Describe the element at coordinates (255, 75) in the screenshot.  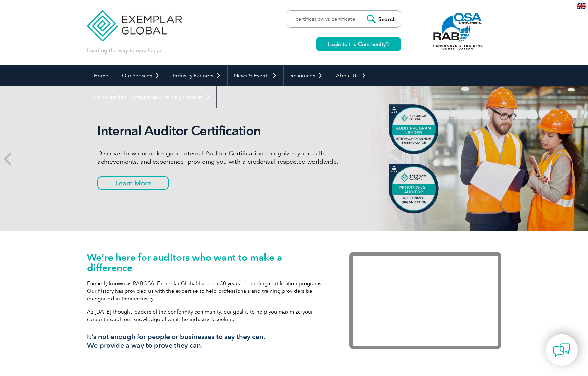
I see `a: News & Events` at that location.